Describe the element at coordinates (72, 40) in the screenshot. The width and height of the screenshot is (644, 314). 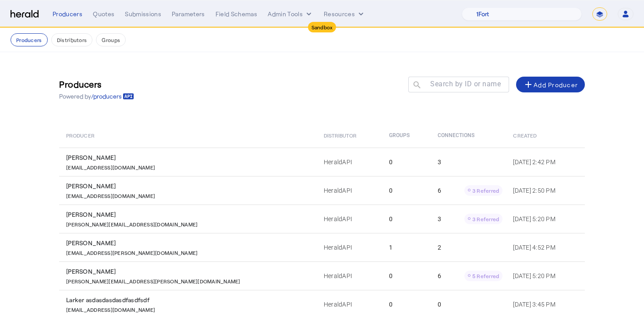
I see `button: Distributors` at that location.